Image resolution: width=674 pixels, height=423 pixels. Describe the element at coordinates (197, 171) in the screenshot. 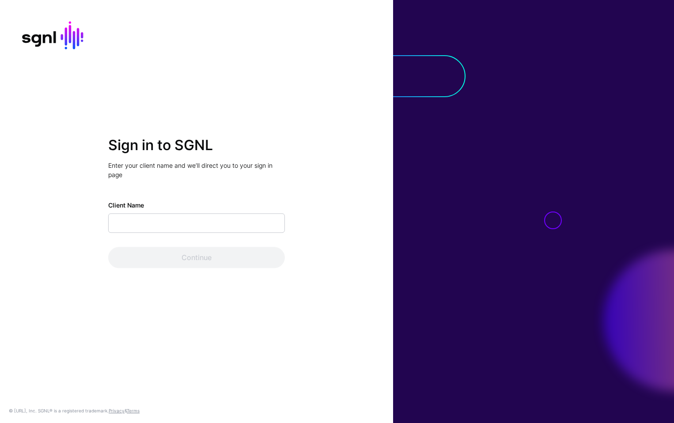

I see `p: Enter your client name and we’ll direct you to your sign in page` at that location.